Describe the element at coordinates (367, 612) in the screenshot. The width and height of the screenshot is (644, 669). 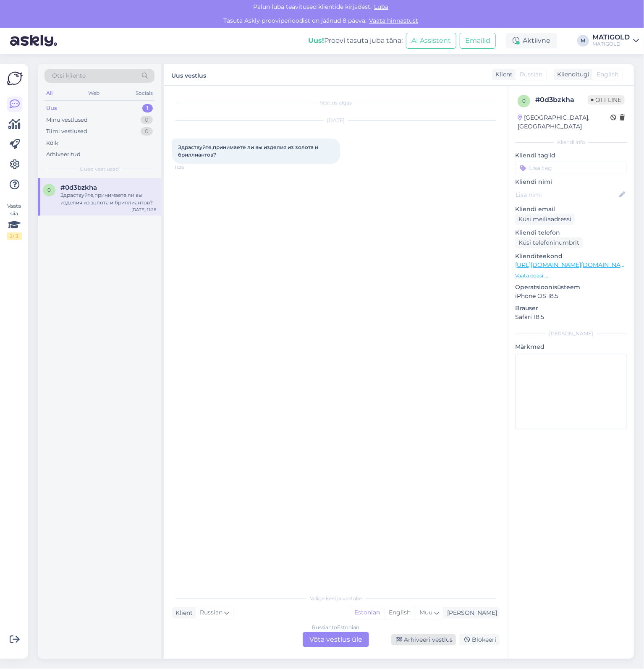
I see `div: Estonian` at that location.